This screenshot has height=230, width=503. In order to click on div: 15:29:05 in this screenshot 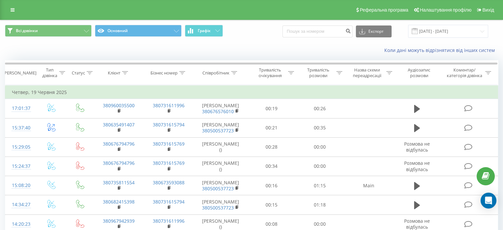, I will do `click(20, 147)`.